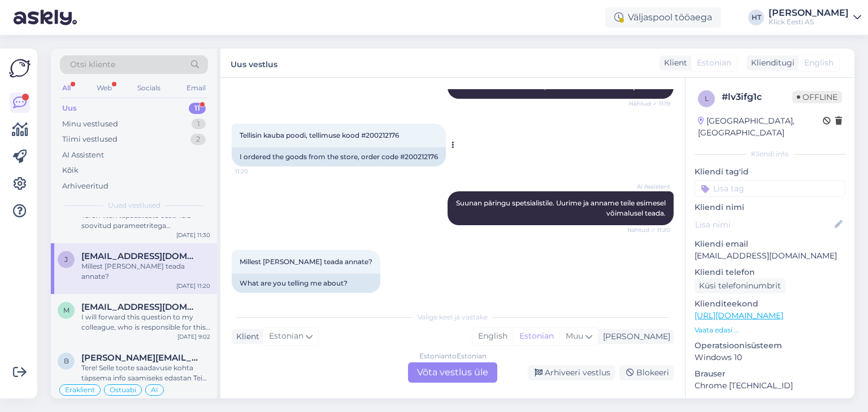  I want to click on span: Uued vestlused, so click(134, 206).